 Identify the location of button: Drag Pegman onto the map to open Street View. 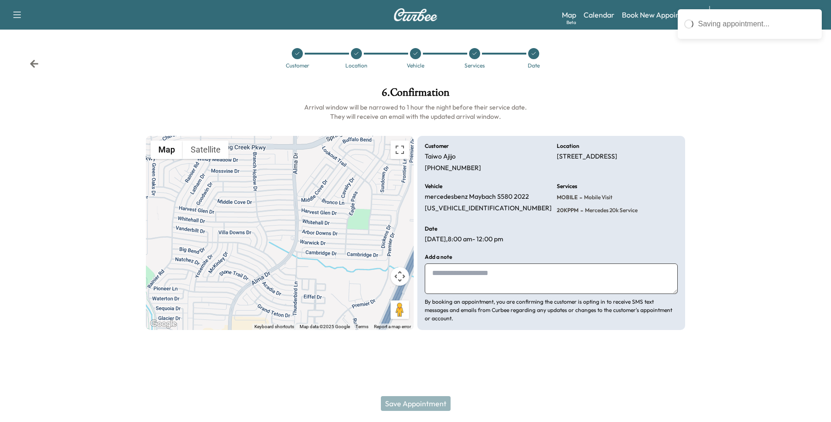
(400, 309).